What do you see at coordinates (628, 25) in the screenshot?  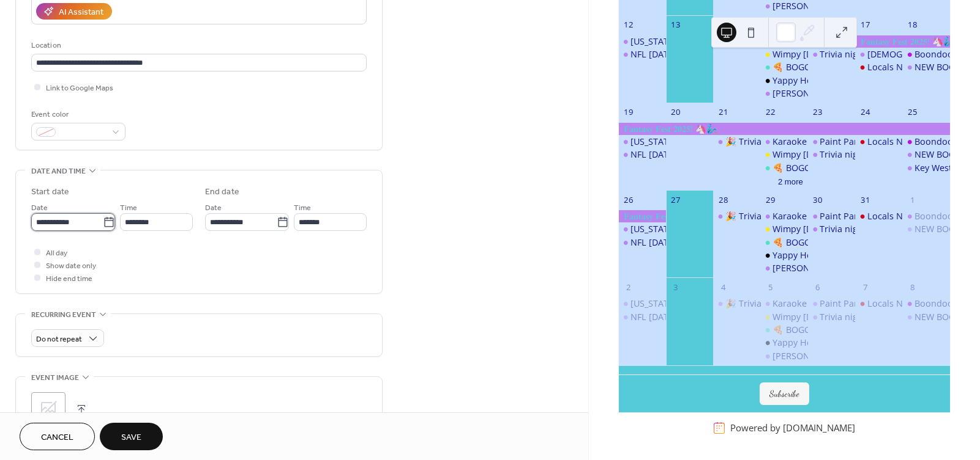 I see `div: 12` at bounding box center [628, 25].